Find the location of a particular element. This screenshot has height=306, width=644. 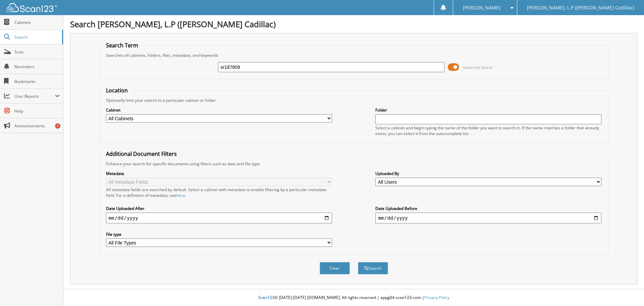

label: Date Uploaded After is located at coordinates (219, 208).